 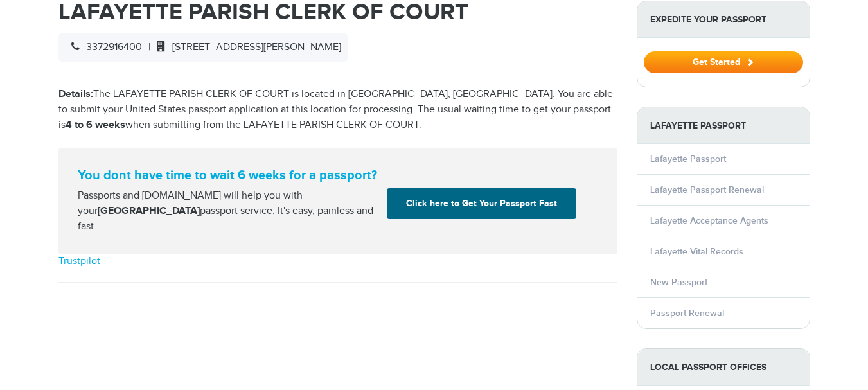 I want to click on h1: LAFAYETTE PARISH CLERK OF COURT, so click(x=338, y=12).